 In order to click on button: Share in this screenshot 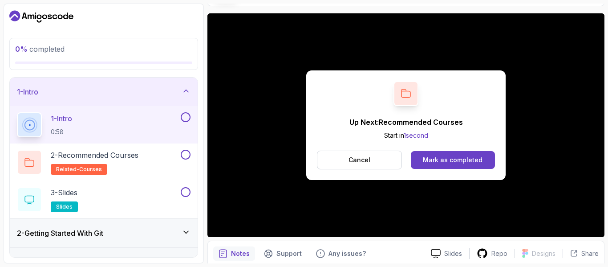, I will do `click(580, 253)`.